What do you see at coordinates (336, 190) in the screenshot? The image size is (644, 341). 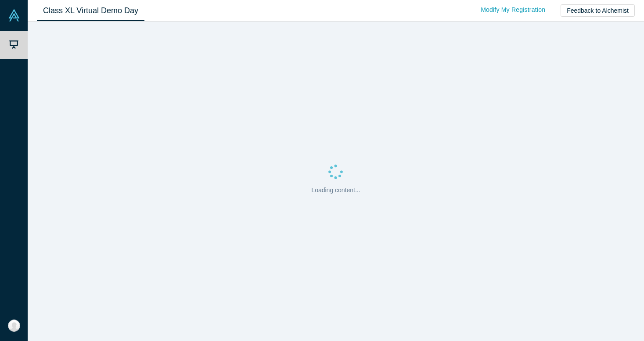 I see `p: Loading content...` at bounding box center [336, 190].